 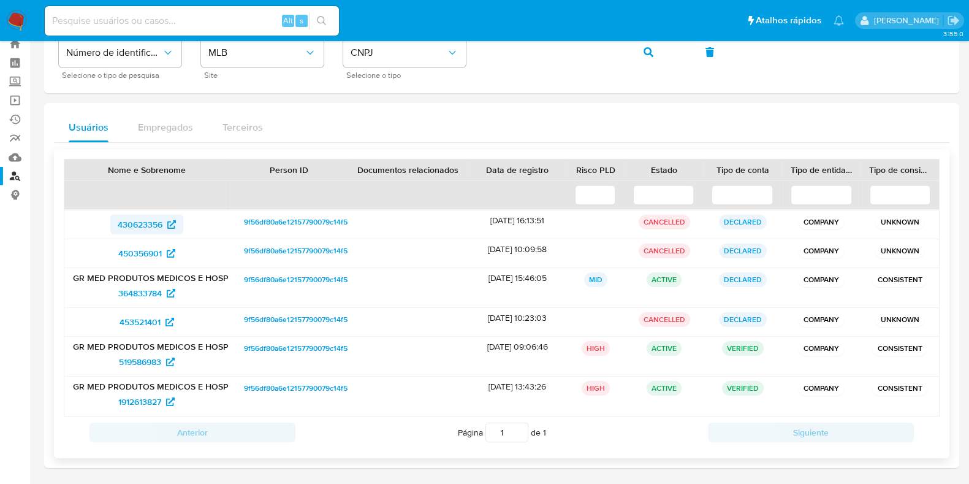 I want to click on p: magno.ferreira@mercadopago.com.br, so click(x=908, y=20).